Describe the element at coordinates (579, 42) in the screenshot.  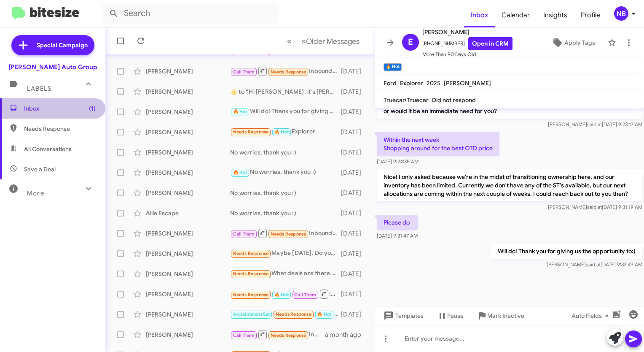
I see `span: Apply Tags` at that location.